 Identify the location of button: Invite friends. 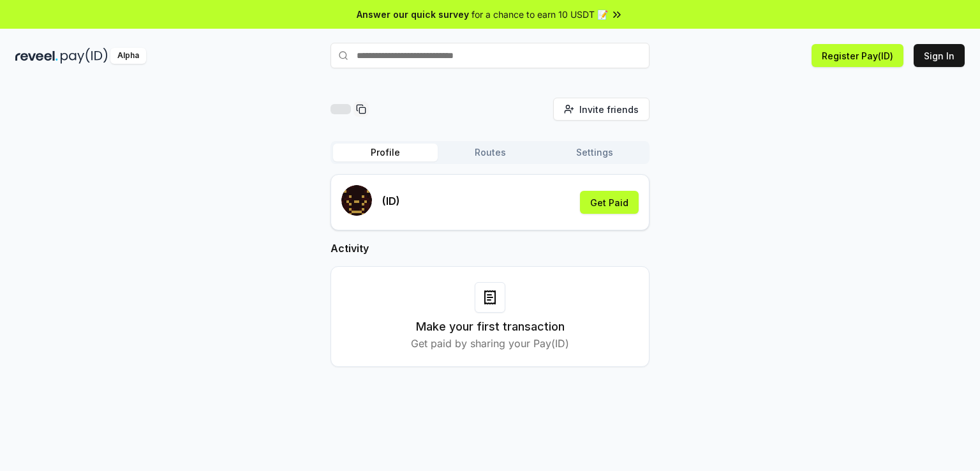
(601, 109).